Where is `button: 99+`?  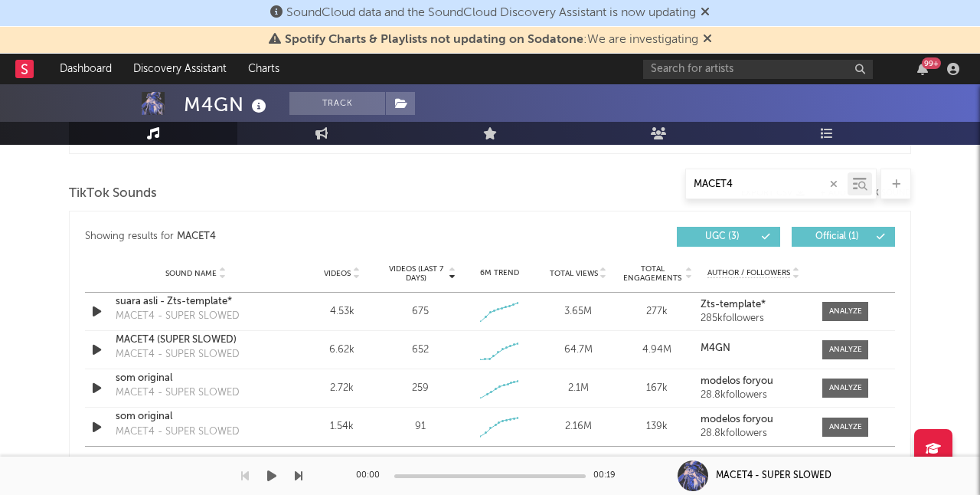
button: 99+ is located at coordinates (923, 69).